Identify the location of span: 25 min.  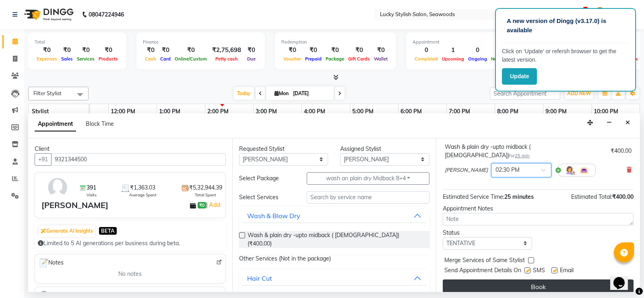
(522, 156).